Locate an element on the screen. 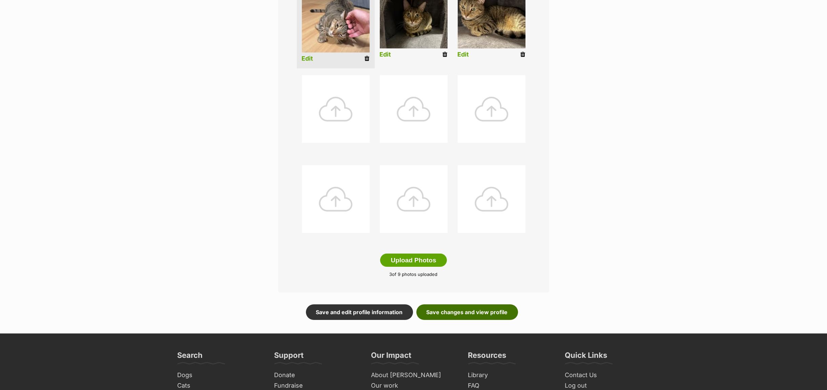  a: Donate is located at coordinates (317, 375).